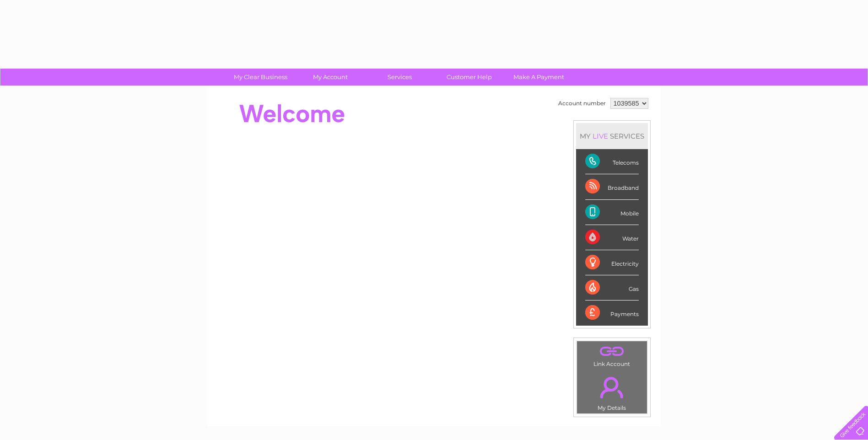  I want to click on td: Account number, so click(582, 104).